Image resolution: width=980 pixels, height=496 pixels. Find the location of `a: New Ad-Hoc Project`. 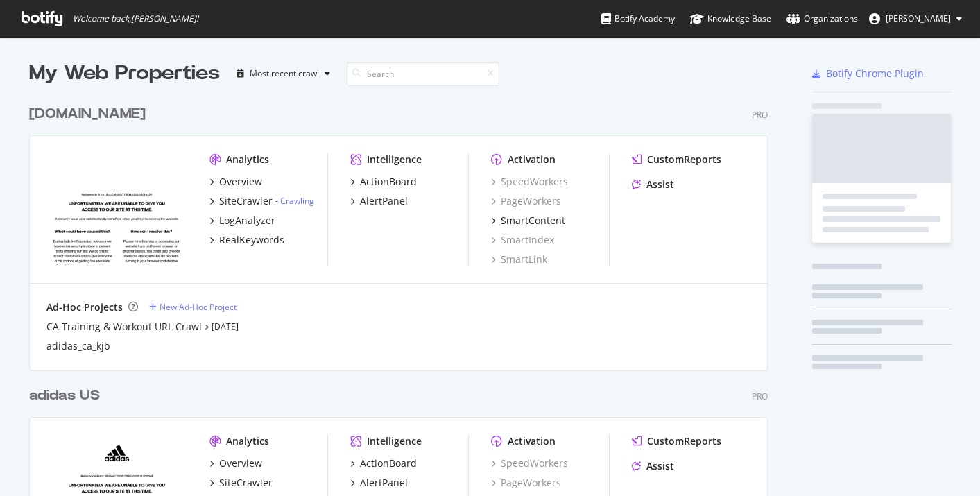

a: New Ad-Hoc Project is located at coordinates (192, 307).